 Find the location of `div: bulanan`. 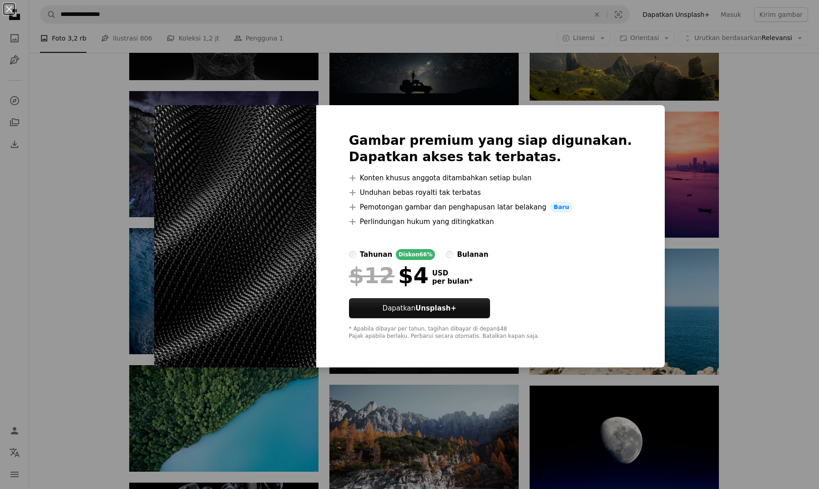

div: bulanan is located at coordinates (472, 254).